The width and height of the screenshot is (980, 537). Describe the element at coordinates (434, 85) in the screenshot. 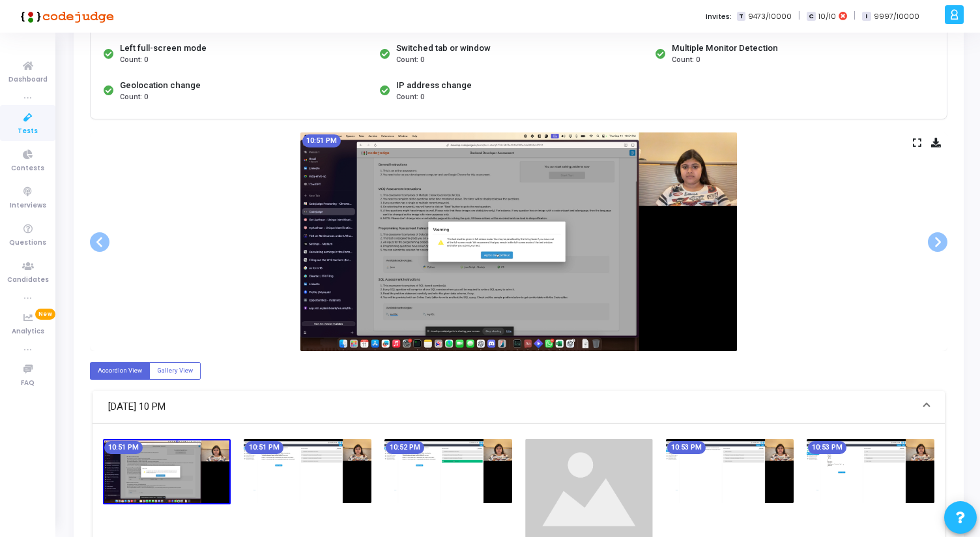

I see `div: IP address change` at that location.